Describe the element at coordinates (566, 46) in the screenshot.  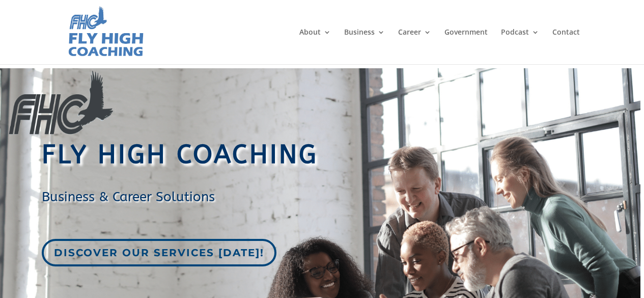
I see `a: Contact` at that location.